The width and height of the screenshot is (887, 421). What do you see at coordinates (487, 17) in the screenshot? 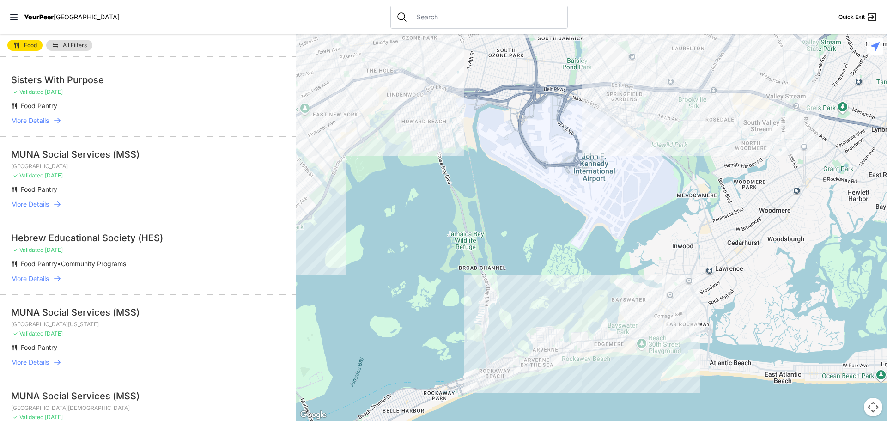
I see `input: Search` at bounding box center [487, 17].